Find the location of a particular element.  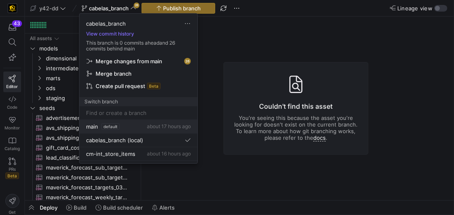

span: about 16 hours ago is located at coordinates (169, 154).